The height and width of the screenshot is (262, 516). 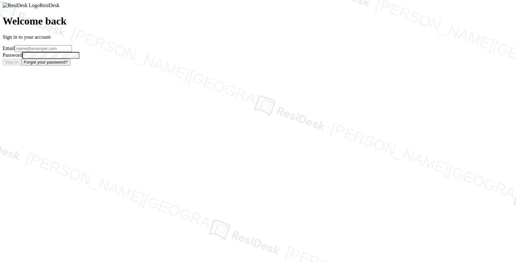 What do you see at coordinates (46, 62) in the screenshot?
I see `button: Forgot your password?` at bounding box center [46, 62].